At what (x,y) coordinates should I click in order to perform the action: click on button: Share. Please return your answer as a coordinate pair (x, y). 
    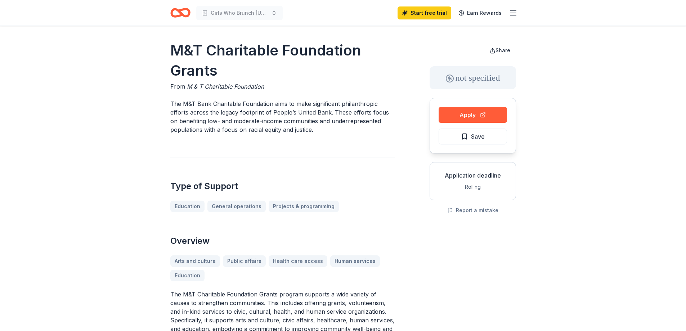
    Looking at the image, I should click on (500, 50).